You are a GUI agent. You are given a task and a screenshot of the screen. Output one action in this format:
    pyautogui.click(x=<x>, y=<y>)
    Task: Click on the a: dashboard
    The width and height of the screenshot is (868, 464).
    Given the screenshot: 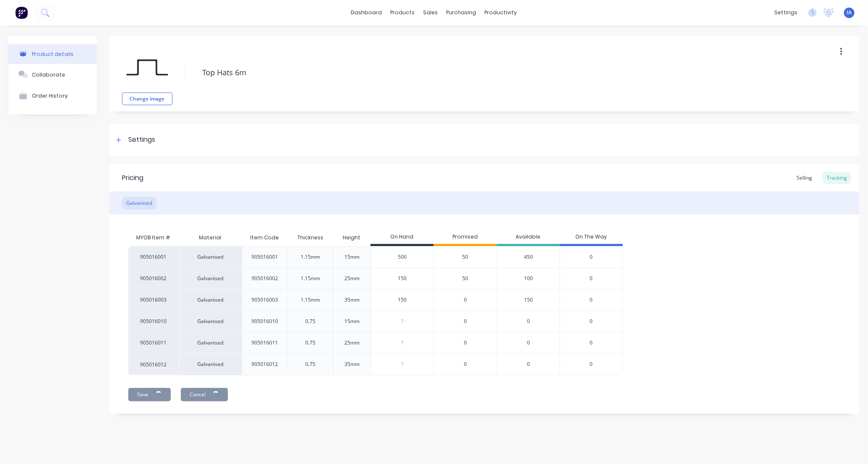 What is the action you would take?
    pyautogui.click(x=366, y=13)
    